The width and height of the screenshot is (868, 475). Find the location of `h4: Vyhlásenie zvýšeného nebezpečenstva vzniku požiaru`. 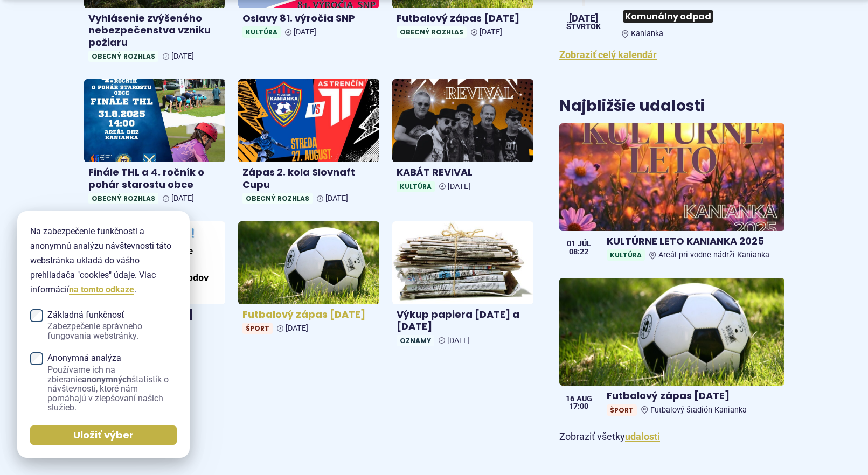

h4: Vyhlásenie zvýšeného nebezpečenstva vzniku požiaru is located at coordinates (155, 31).